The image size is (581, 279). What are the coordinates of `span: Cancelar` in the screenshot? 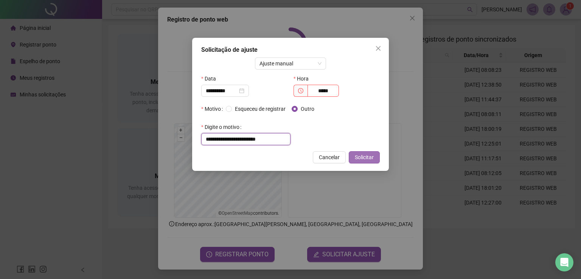 It's located at (329, 157).